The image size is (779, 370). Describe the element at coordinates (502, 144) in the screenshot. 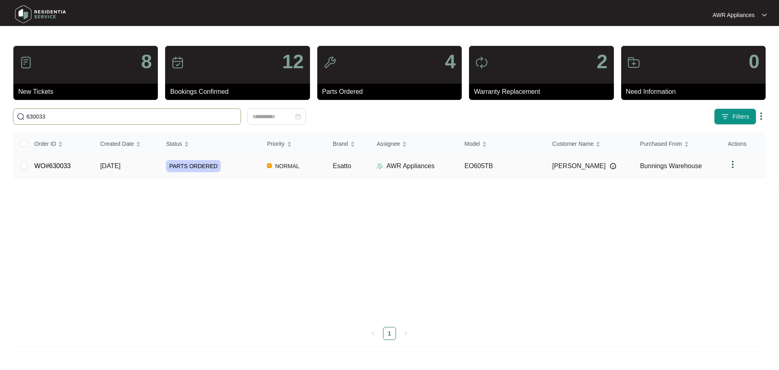

I see `th: Model` at that location.